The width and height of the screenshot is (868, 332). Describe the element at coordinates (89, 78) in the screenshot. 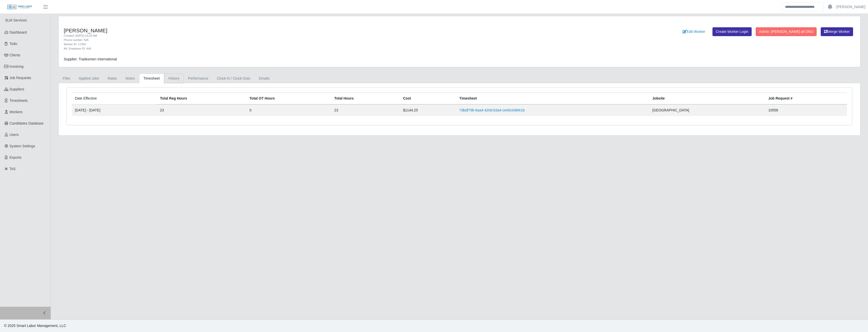

I see `a: Applied Jobs` at that location.